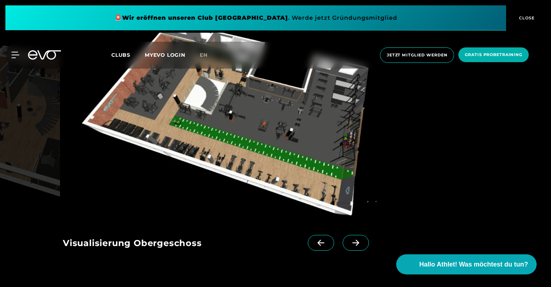  I want to click on span: Jetzt Mitglied werden, so click(417, 55).